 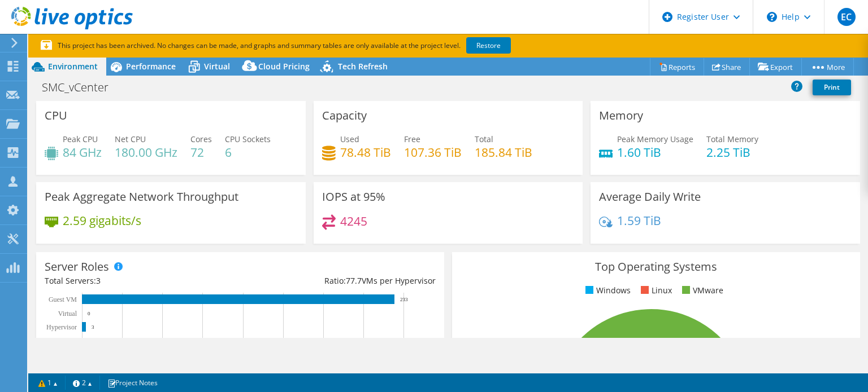 I want to click on h4: 2.25 TiB, so click(x=732, y=152).